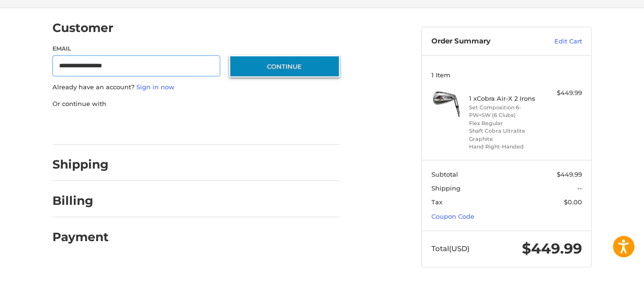  I want to click on li: Hand Right-Handed, so click(506, 146).